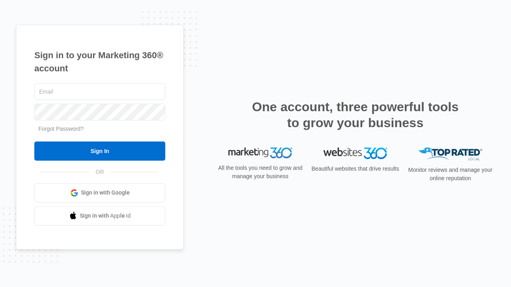 The height and width of the screenshot is (287, 511). Describe the element at coordinates (355, 115) in the screenshot. I see `h2: One account, three powerful tools to grow your business` at that location.